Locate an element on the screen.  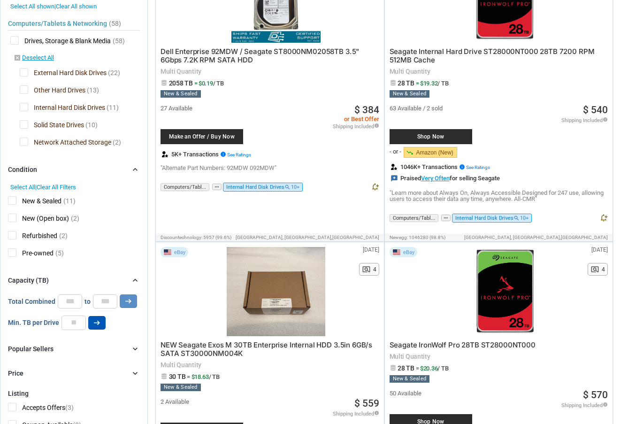
span: discountechnology: is located at coordinates (181, 237).